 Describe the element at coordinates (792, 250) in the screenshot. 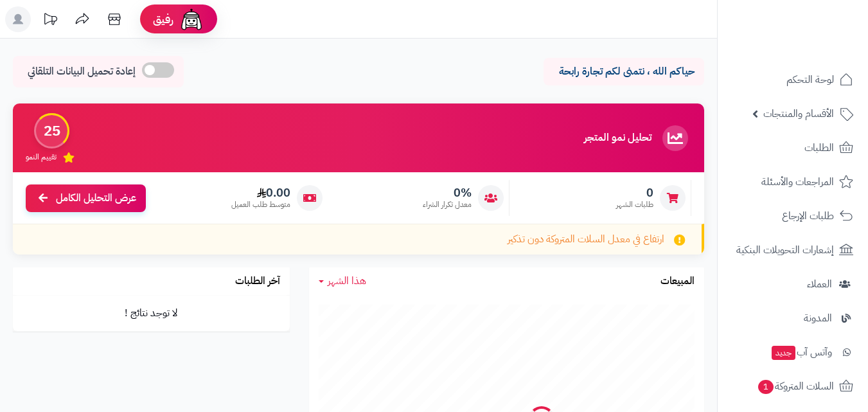

I see `a: إشعارات التحويلات البنكية` at that location.